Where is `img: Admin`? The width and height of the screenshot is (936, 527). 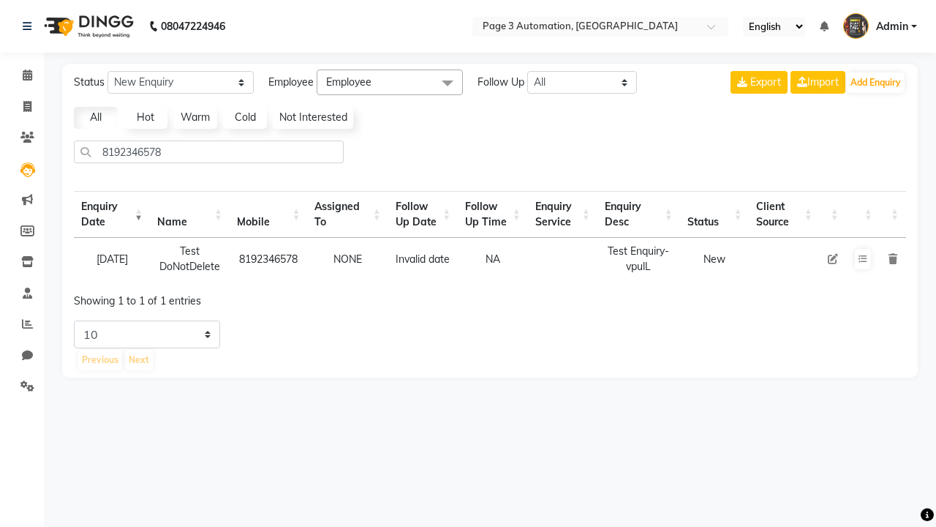
img: Admin is located at coordinates (856, 26).